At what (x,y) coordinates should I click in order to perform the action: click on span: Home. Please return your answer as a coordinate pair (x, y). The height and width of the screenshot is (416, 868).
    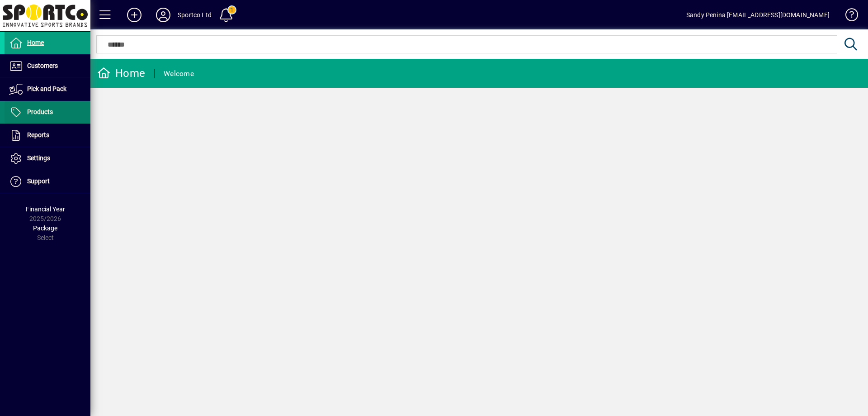
    Looking at the image, I should click on (35, 42).